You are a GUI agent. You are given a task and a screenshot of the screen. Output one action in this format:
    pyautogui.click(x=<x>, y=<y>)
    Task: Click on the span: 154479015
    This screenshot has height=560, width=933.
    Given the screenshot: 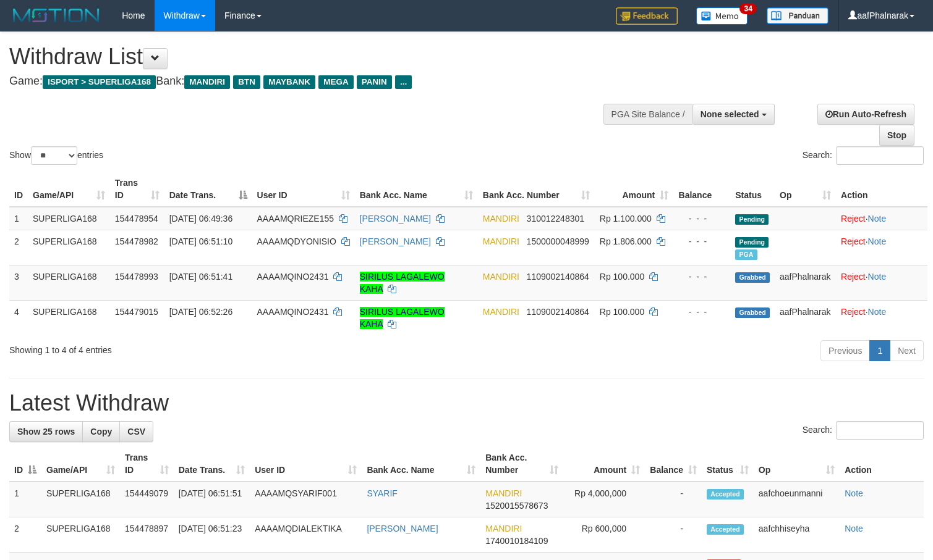 What is the action you would take?
    pyautogui.click(x=137, y=312)
    